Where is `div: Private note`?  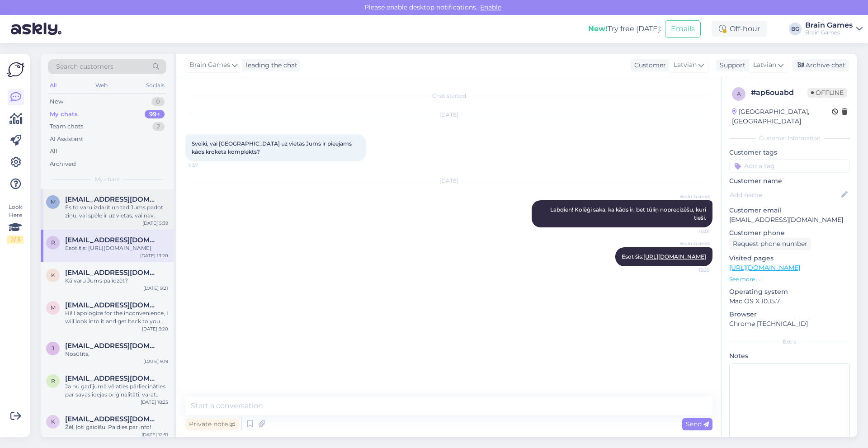
div: Private note is located at coordinates (212, 424).